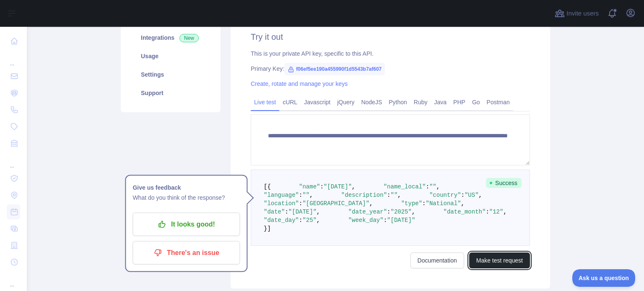 The width and height of the screenshot is (644, 291). Describe the element at coordinates (171, 93) in the screenshot. I see `a: Support` at that location.